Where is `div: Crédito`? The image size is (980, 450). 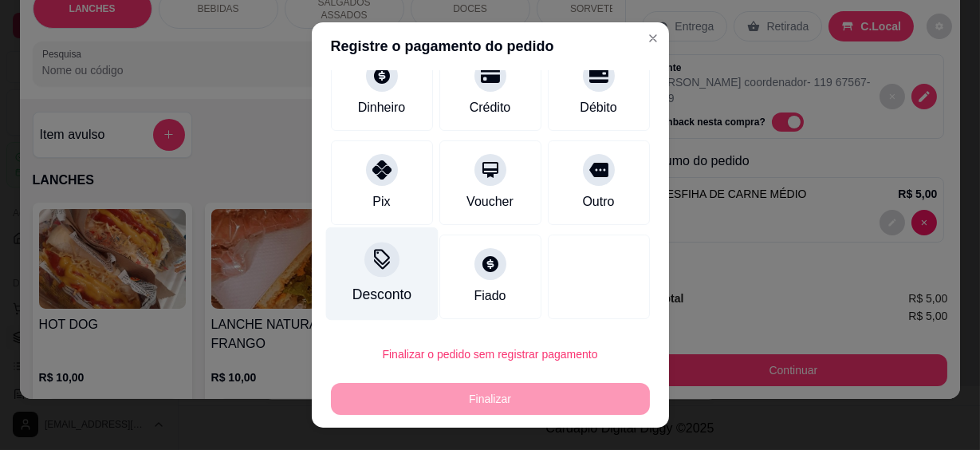 div: Crédito is located at coordinates (491, 107).